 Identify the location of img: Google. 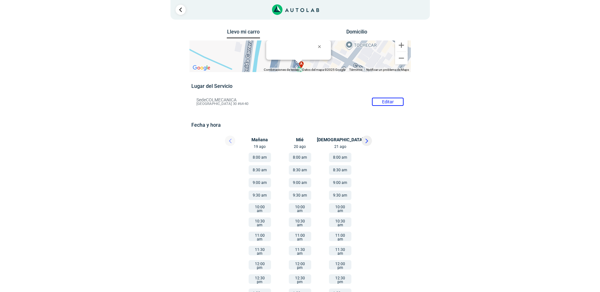
(201, 68).